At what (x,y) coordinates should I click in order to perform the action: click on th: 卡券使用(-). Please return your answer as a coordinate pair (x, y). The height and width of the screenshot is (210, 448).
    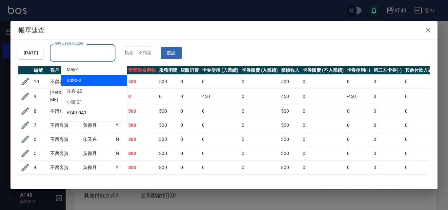
    Looking at the image, I should click on (359, 71).